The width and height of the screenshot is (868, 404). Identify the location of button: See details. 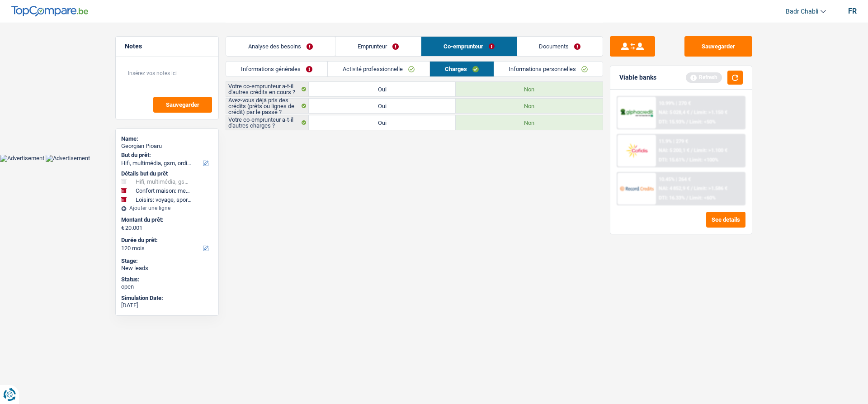
(726, 219).